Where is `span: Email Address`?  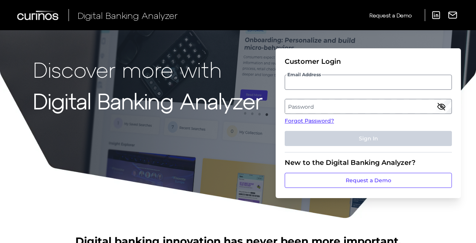 span: Email Address is located at coordinates (304, 75).